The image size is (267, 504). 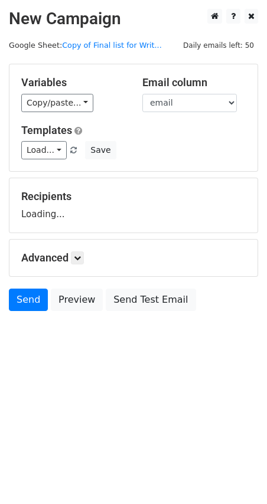 What do you see at coordinates (28, 300) in the screenshot?
I see `a: Send` at bounding box center [28, 300].